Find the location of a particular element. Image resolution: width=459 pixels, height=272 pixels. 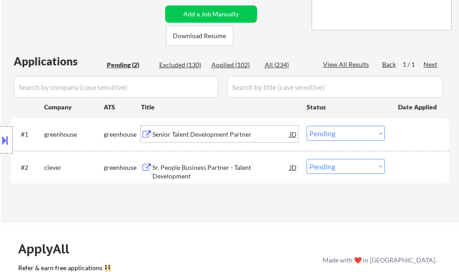

div: Excluded (130) is located at coordinates (182, 65).